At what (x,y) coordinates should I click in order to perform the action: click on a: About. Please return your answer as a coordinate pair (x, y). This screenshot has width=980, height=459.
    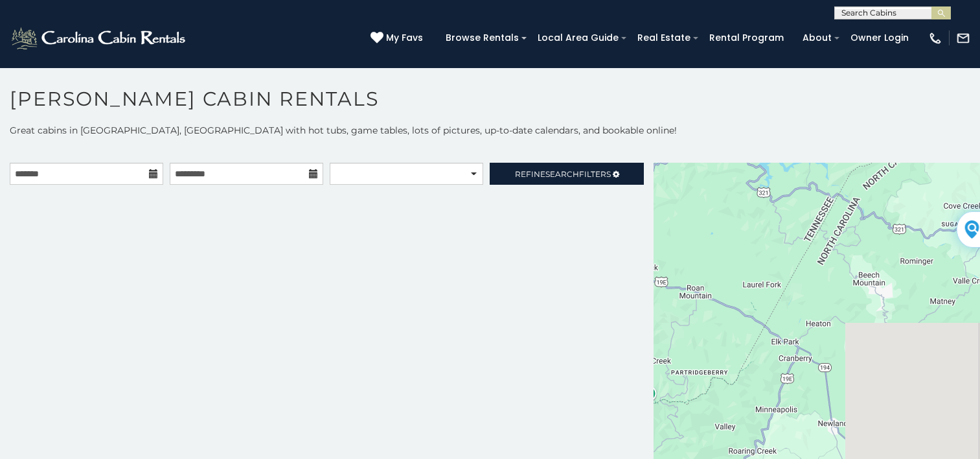
    Looking at the image, I should click on (817, 38).